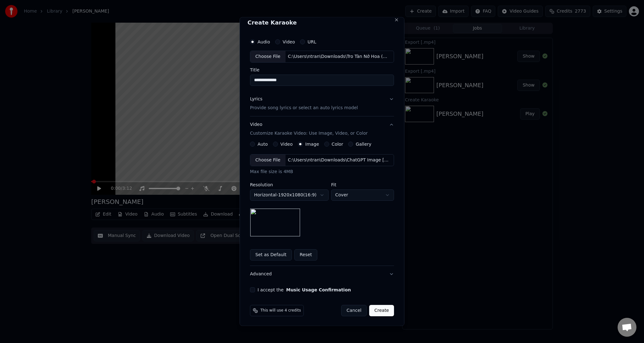 This screenshot has height=343, width=644. What do you see at coordinates (256, 99) in the screenshot?
I see `div: Lyrics` at bounding box center [256, 99].